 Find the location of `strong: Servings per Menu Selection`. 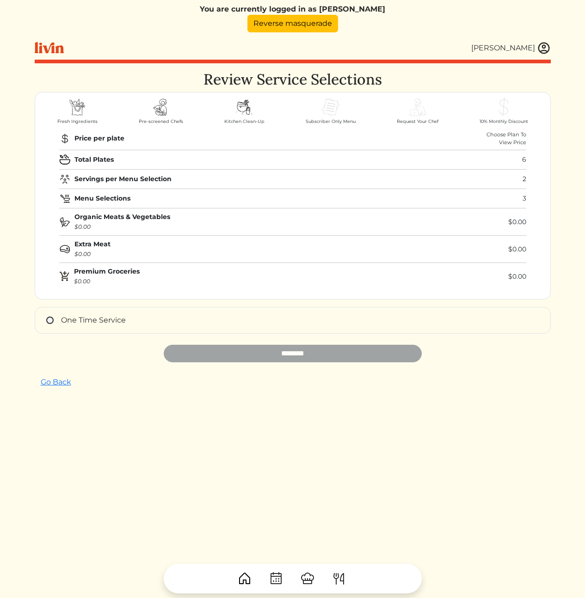

strong: Servings per Menu Selection is located at coordinates (123, 179).